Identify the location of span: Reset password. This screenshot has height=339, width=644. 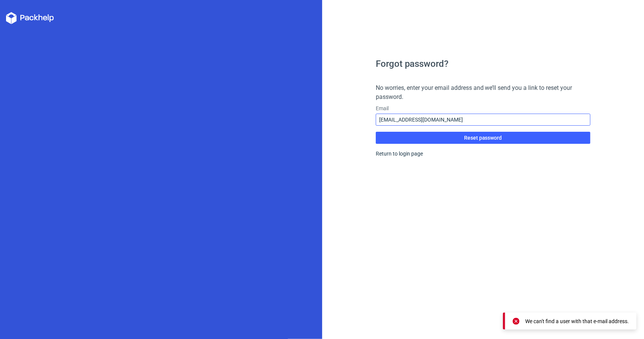
(483, 138).